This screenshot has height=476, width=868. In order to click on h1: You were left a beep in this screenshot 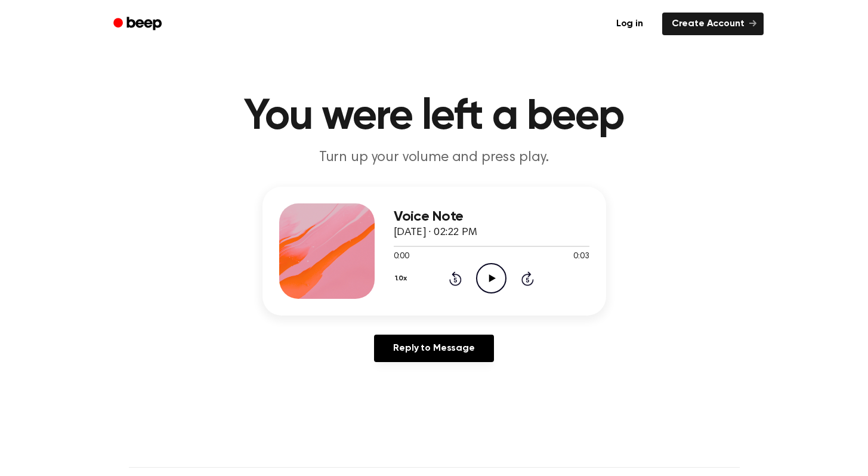, I will do `click(435, 117)`.